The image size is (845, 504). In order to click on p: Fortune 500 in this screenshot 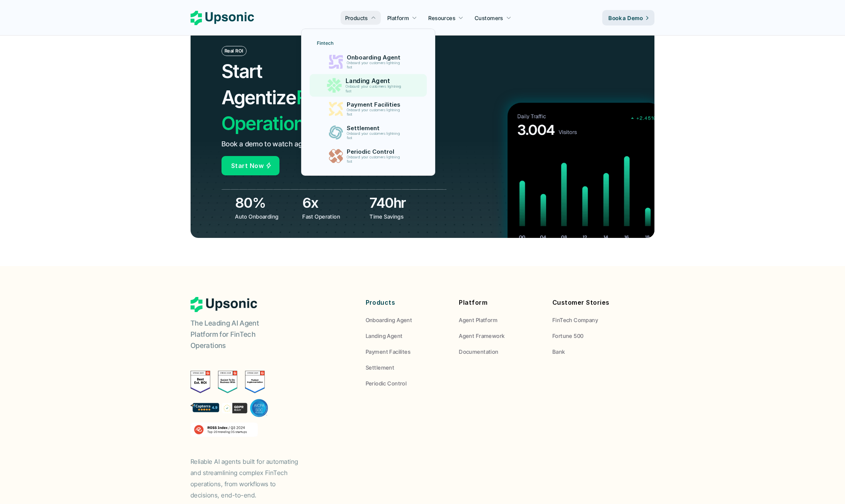, I will do `click(568, 335)`.